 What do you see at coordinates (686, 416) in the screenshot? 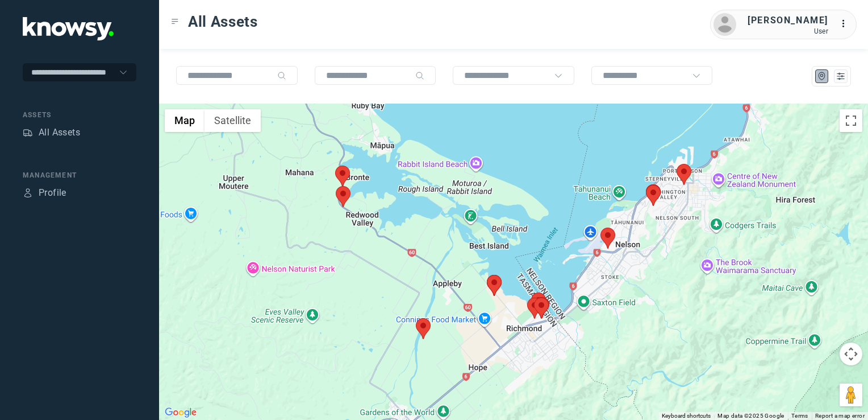
I see `button: Keyboard shortcuts` at bounding box center [686, 416].